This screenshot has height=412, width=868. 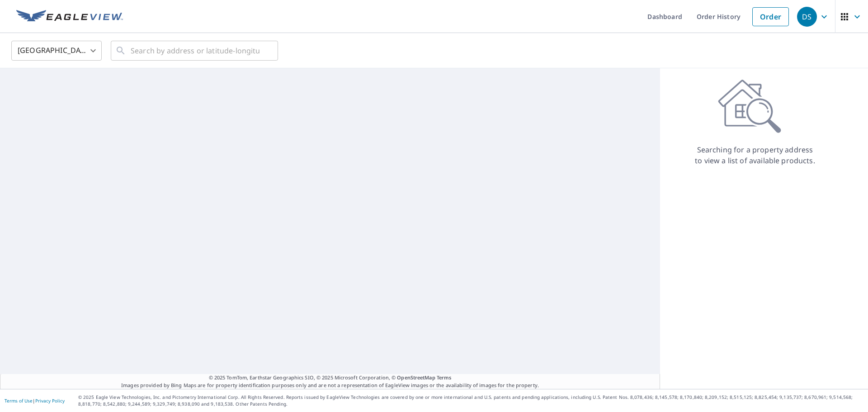 What do you see at coordinates (330, 378) in the screenshot?
I see `span: © 2025 TomTom, Earthstar Geographics SIO, © 2025 Microsoft Corporation, ©` at bounding box center [330, 378].